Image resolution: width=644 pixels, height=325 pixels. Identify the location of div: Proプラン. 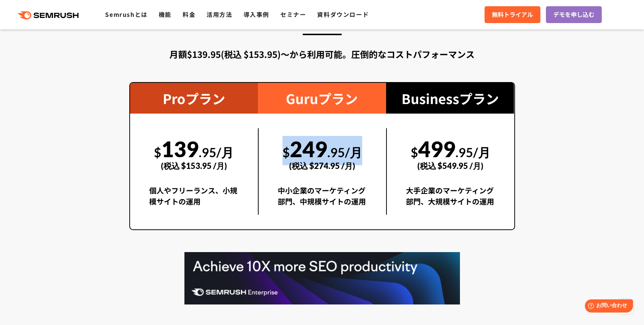
(194, 98).